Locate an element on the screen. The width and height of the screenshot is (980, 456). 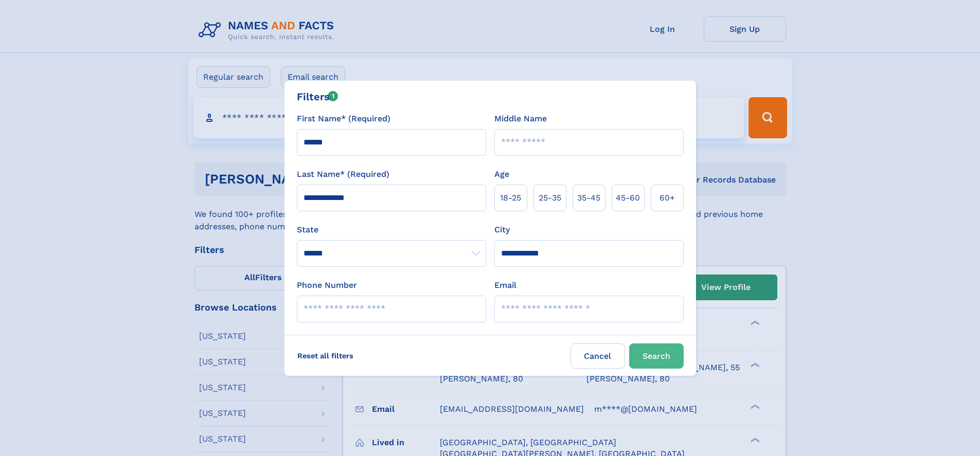
span: 25‑35 is located at coordinates (550, 198).